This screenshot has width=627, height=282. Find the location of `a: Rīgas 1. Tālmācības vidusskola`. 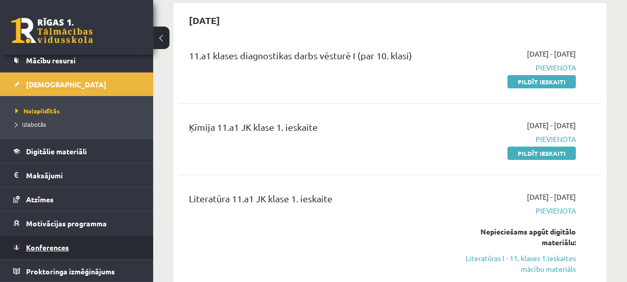

a: Rīgas 1. Tālmācības vidusskola is located at coordinates (52, 31).